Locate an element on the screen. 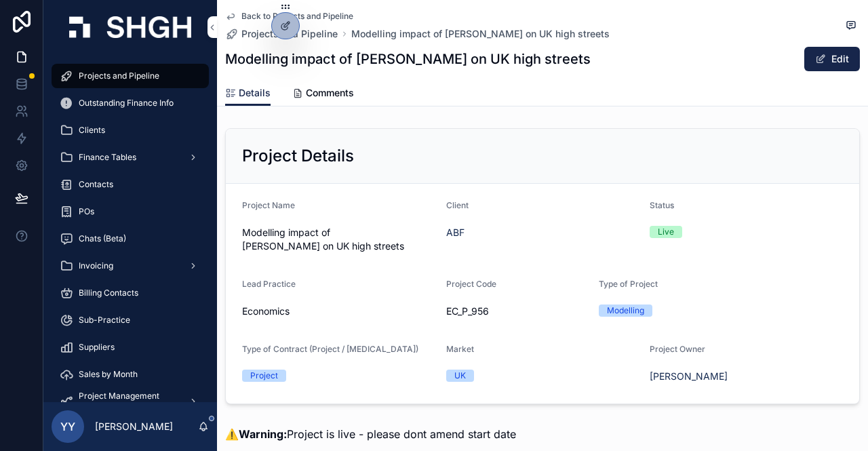 Image resolution: width=868 pixels, height=451 pixels. a: Project Management (beta) is located at coordinates (130, 402).